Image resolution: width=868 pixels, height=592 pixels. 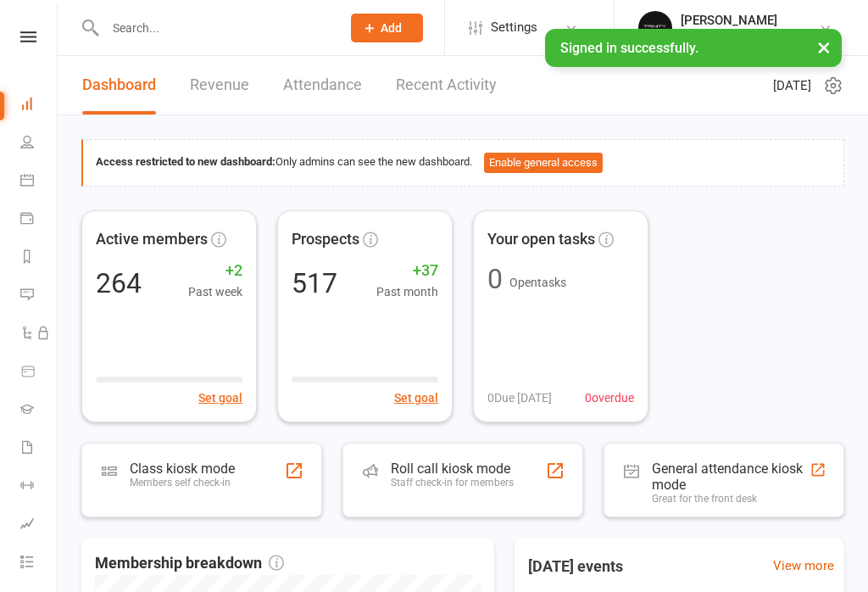 I want to click on a: Product Sales, so click(x=39, y=372).